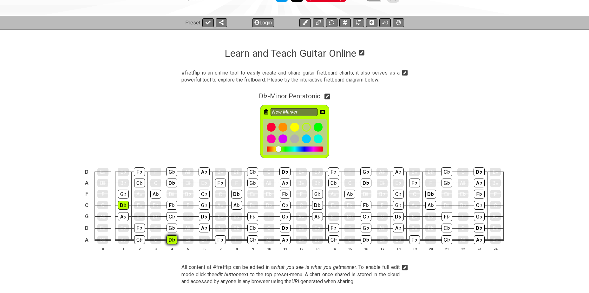 This screenshot has height=293, width=589. I want to click on div: #00ff00, so click(318, 127).